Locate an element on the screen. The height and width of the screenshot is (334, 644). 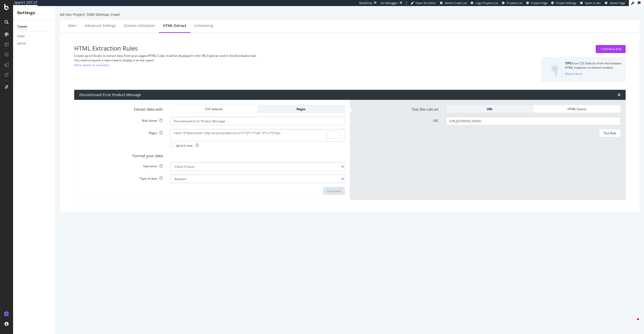
a: Projects List is located at coordinates (512, 3).